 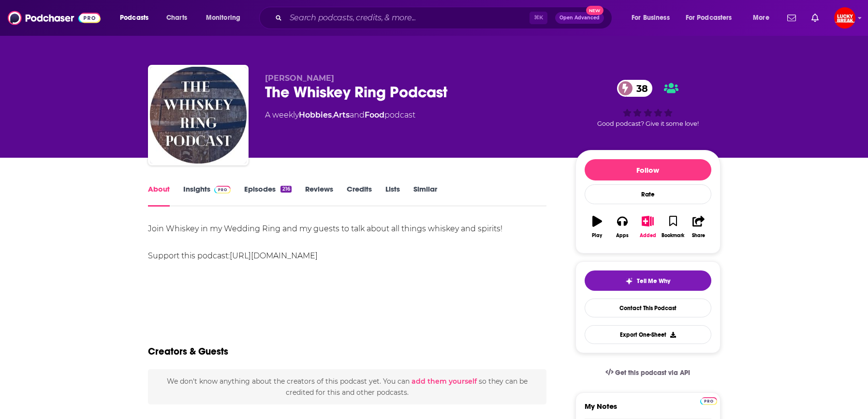 I want to click on a: Get this podcast via API, so click(x=648, y=373).